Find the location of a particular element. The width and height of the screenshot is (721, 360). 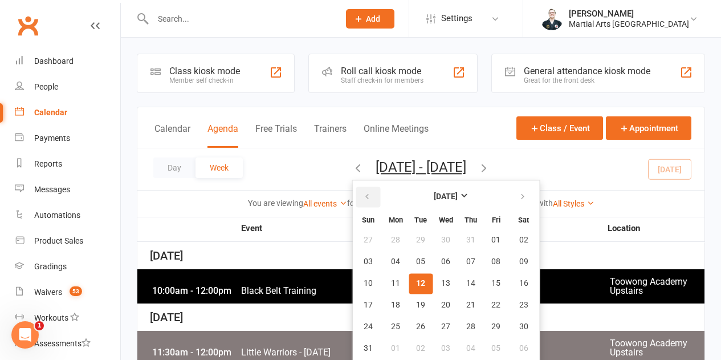

div: 11:30am - 12:00pm is located at coordinates (195, 352).